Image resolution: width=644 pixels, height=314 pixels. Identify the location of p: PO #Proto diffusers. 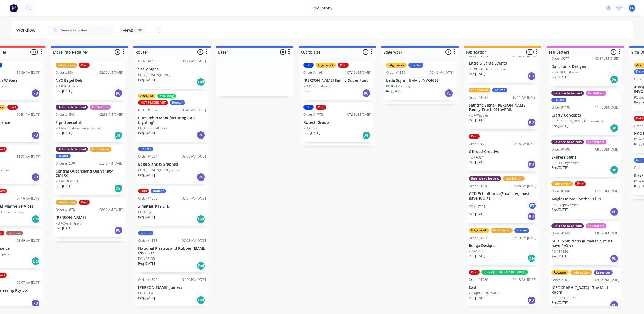
(153, 128).